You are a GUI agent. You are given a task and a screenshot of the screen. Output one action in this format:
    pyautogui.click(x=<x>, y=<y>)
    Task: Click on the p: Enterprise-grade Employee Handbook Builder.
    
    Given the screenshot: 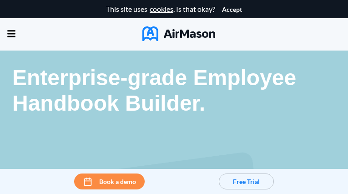 What is the action you would take?
    pyautogui.click(x=174, y=90)
    